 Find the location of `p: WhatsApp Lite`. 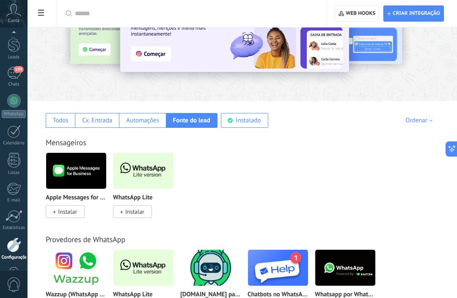

p: WhatsApp Lite is located at coordinates (133, 198).